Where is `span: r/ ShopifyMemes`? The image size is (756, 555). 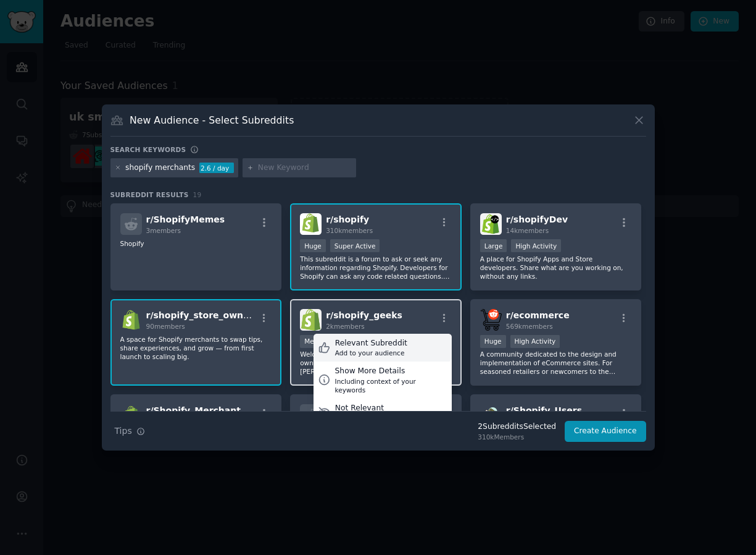 span: r/ ShopifyMemes is located at coordinates (186, 220).